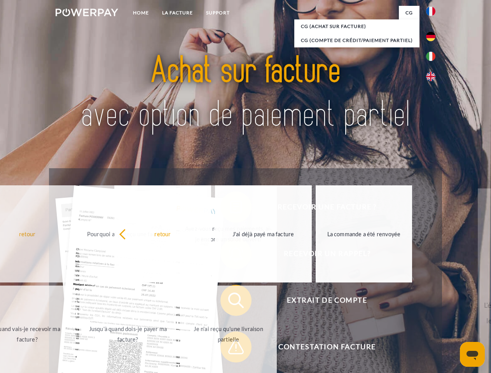  What do you see at coordinates (430, 56) in the screenshot?
I see `img: it` at bounding box center [430, 56].